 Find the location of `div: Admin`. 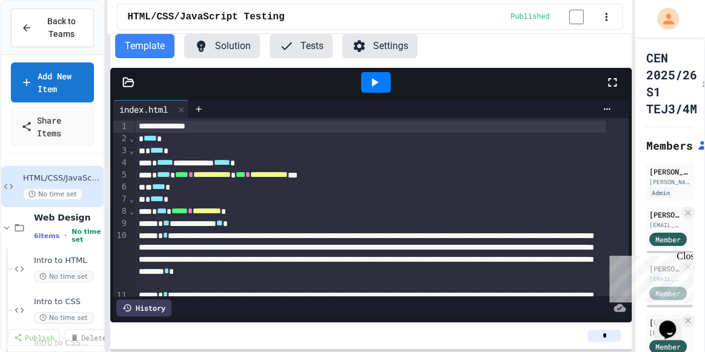

div: Admin is located at coordinates (660, 193).